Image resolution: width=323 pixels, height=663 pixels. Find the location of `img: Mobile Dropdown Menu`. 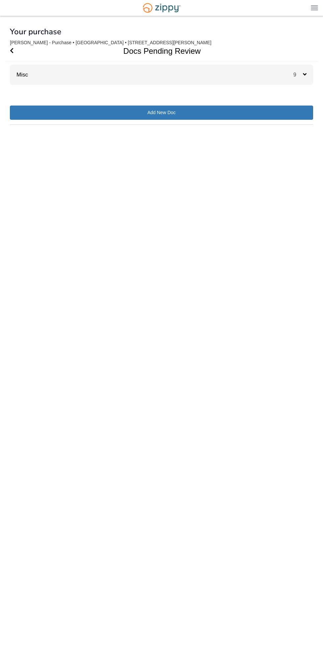

img: Mobile Dropdown Menu is located at coordinates (315, 8).